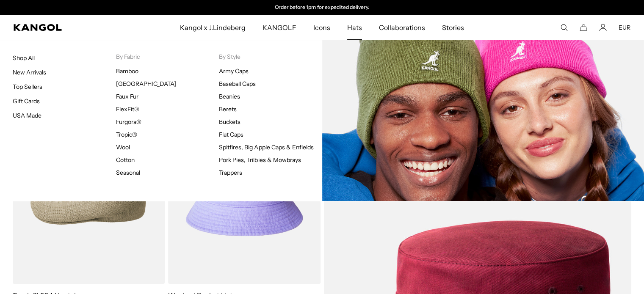 The height and width of the screenshot is (294, 644). What do you see at coordinates (129, 122) in the screenshot?
I see `a: Furgora®` at bounding box center [129, 122].